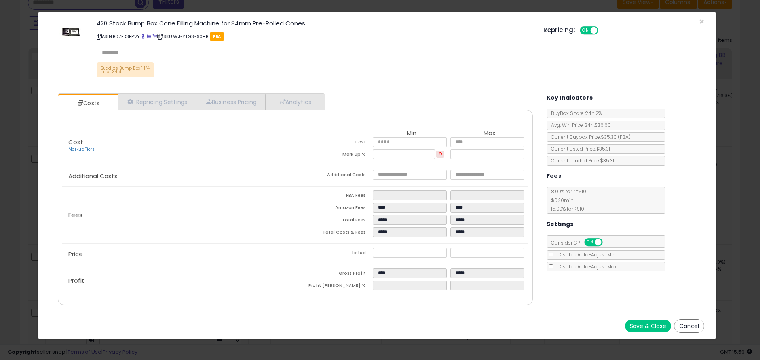 This screenshot has height=360, width=760. Describe the element at coordinates (334, 176) in the screenshot. I see `td: Additional Costs` at that location.